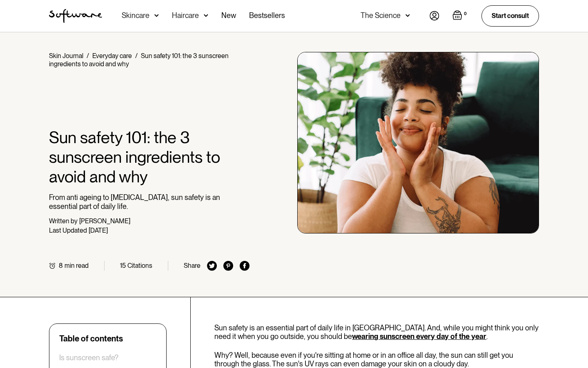  I want to click on div: Is sunscreen safe?, so click(89, 358).